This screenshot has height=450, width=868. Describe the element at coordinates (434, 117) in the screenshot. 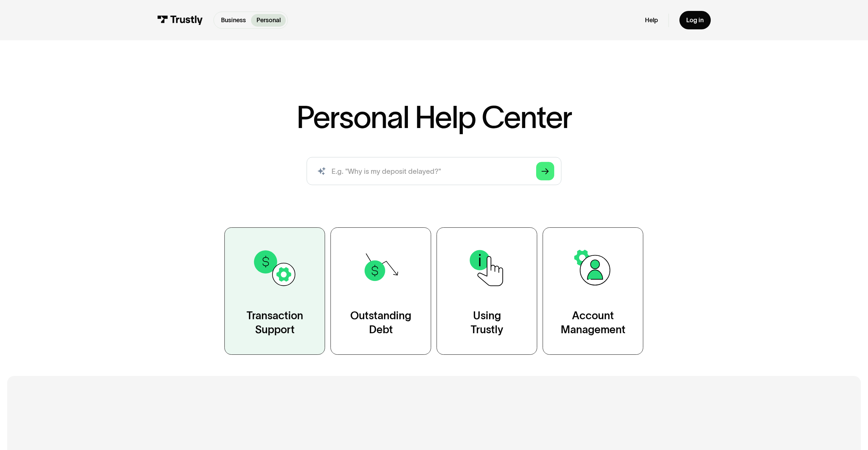

I see `h1: Personal Help Center` at that location.